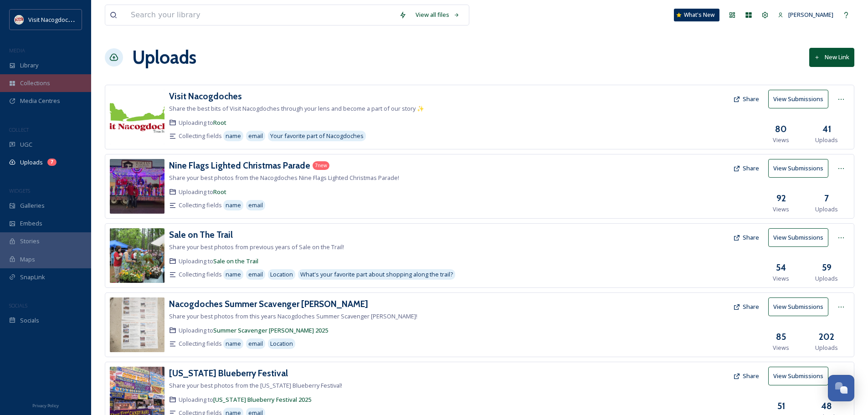  Describe the element at coordinates (781, 337) in the screenshot. I see `h3: 85` at that location.